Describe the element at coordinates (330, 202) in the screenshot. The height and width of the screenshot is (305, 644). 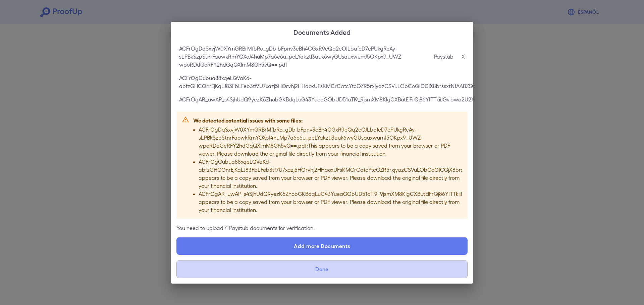
I see `p: ACFrOgAR_uwAP_s4SjhUdQ9yezK6ZhobGKBdqLuG43YueaGObUD51aTl9_9jsmXM8KlgCXButElFrQj86YITTkiiJGvlbwa2U...` at that location.